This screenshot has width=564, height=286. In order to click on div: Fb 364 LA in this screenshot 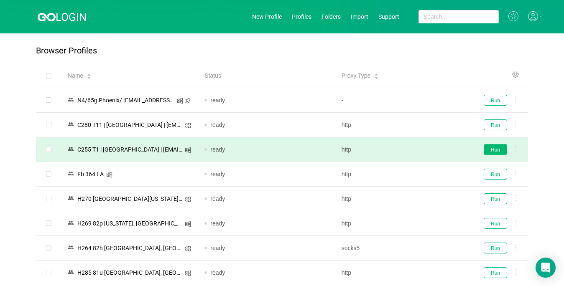, I will do `click(90, 174)`.